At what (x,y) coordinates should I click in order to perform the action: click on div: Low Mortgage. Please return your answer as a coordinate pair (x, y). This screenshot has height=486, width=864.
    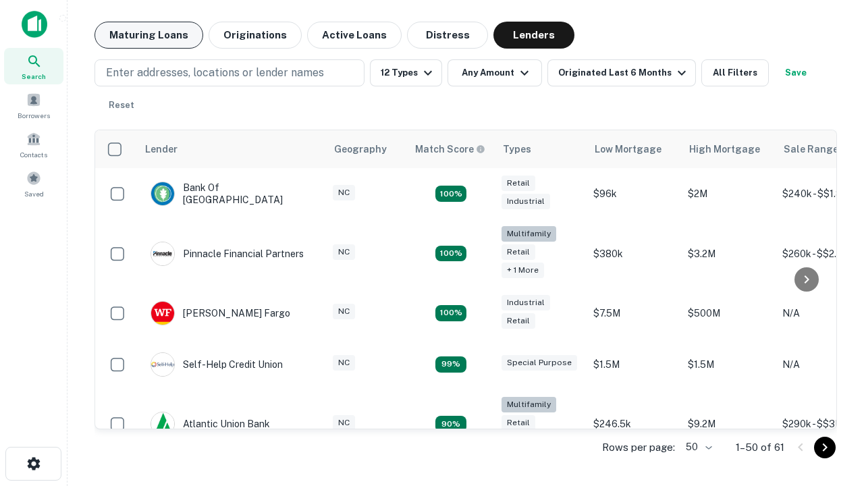
    Looking at the image, I should click on (628, 149).